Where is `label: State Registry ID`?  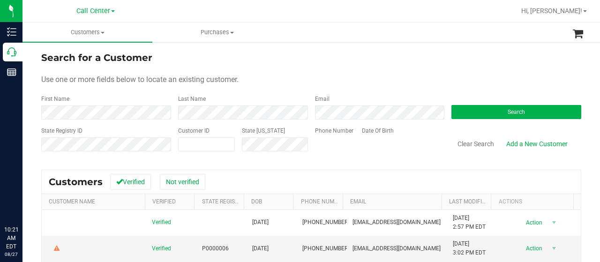
label: State Registry ID is located at coordinates (62, 131).